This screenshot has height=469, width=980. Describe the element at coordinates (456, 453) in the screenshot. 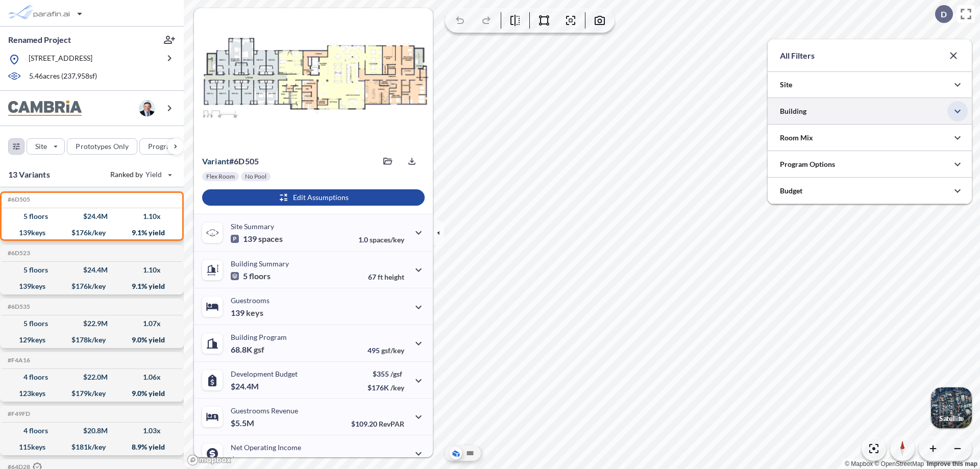

I see `button: Aerial View` at that location.